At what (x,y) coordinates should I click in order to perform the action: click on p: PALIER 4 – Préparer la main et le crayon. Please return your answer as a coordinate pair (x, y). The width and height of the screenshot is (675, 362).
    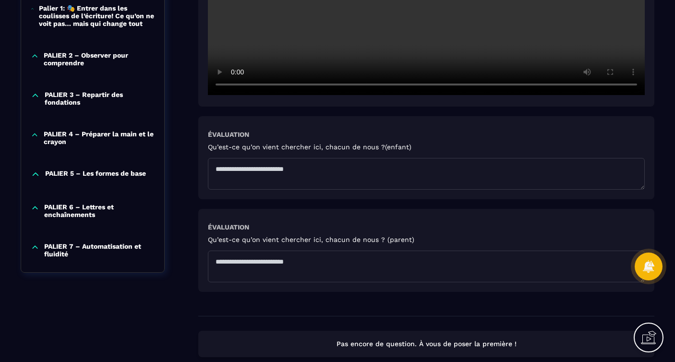
    Looking at the image, I should click on (99, 138).